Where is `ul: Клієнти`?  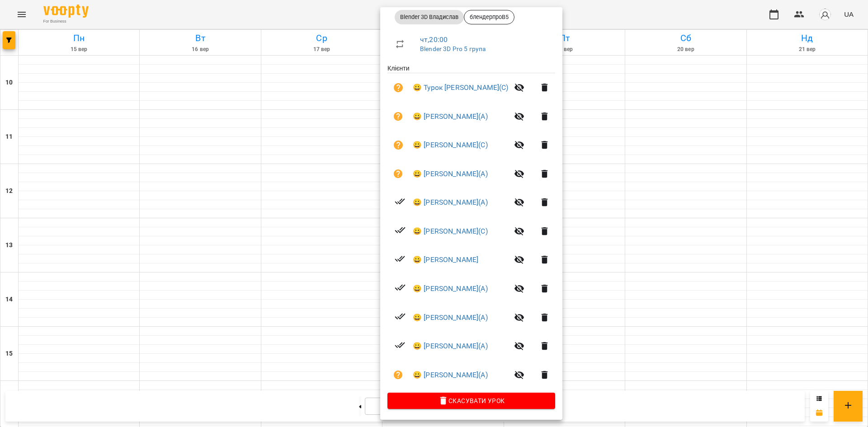 ul: Клієнти is located at coordinates (471, 228).